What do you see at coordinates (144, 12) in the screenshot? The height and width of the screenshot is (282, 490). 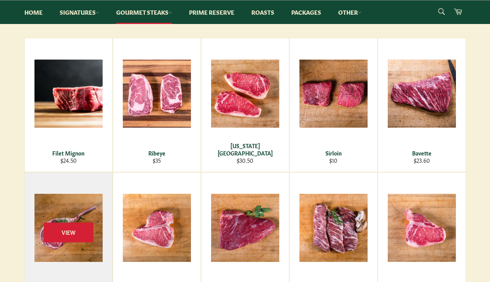 I see `a: Gourmet Steaks` at bounding box center [144, 12].